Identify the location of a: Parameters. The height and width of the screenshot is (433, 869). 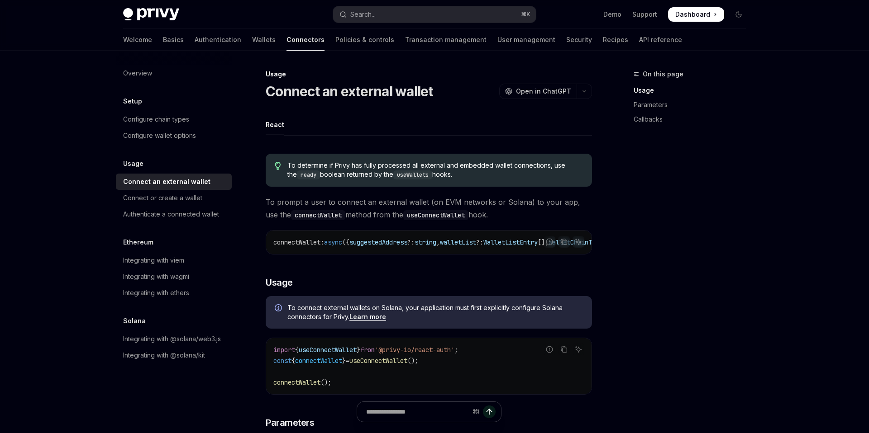
(693, 105).